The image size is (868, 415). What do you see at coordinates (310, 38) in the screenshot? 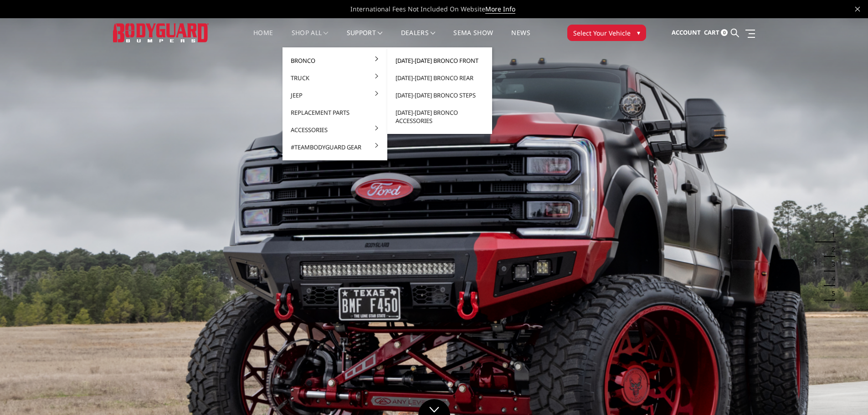
I see `a: shop all` at bounding box center [310, 38].